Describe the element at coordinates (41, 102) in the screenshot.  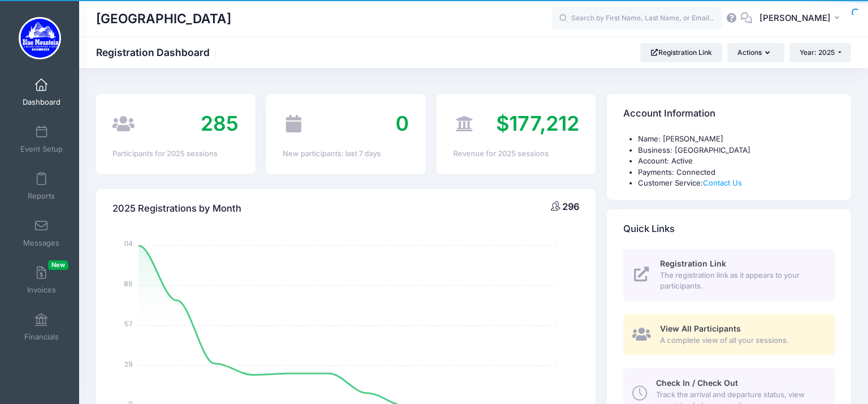
I see `span: Dashboard` at that location.